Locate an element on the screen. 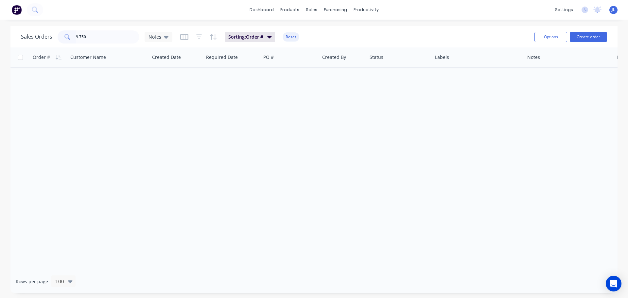  div: Required Date is located at coordinates (222, 57).